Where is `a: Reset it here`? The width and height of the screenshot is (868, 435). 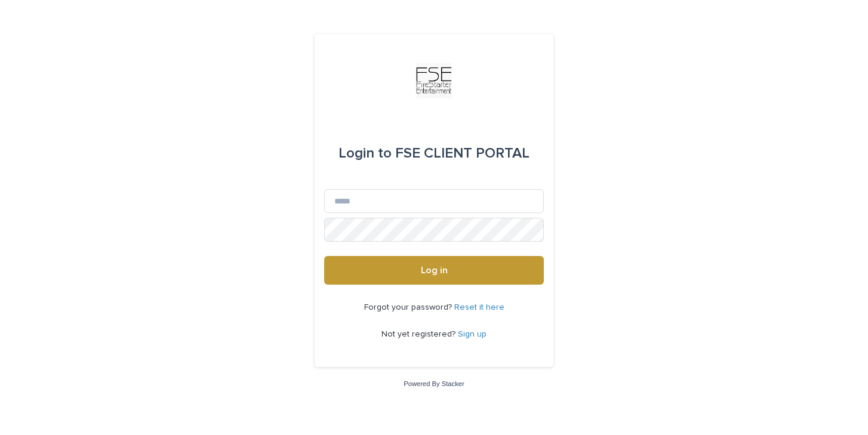
a: Reset it here is located at coordinates (479, 307).